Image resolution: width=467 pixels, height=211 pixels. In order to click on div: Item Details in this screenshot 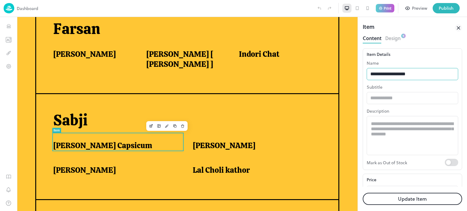, I will do `click(412, 54)`.